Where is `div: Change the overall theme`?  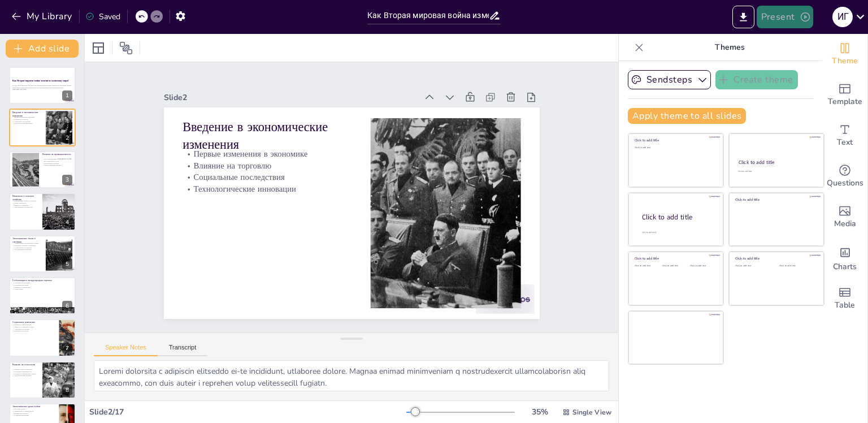
div: Change the overall theme is located at coordinates (844, 54).